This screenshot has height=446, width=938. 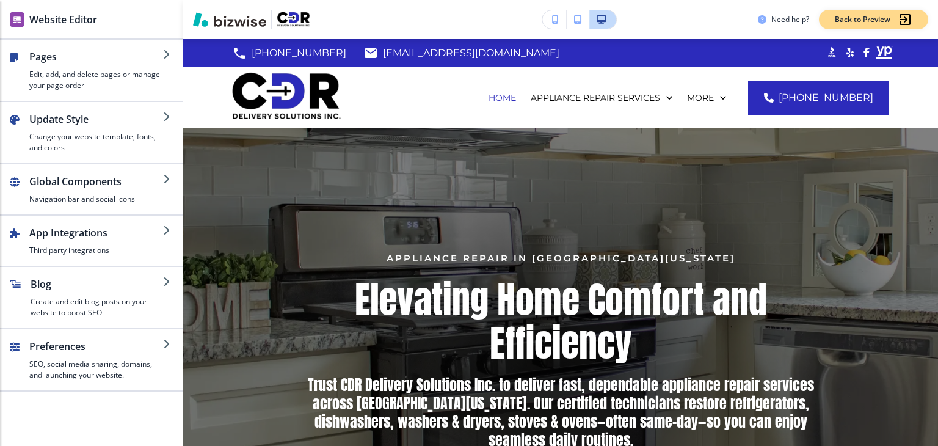 I want to click on h4: SEO, social media sharing, domains, and launching your website., so click(x=96, y=370).